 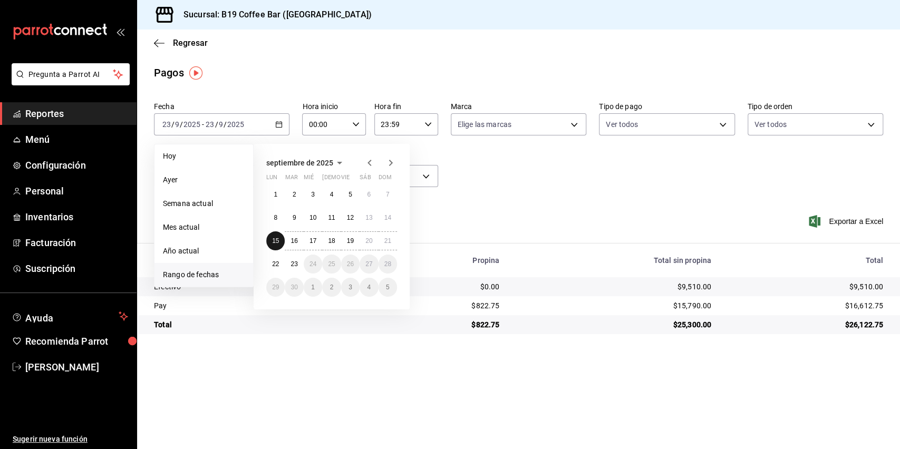 What do you see at coordinates (204, 275) in the screenshot?
I see `span: Rango de fechas` at bounding box center [204, 275].